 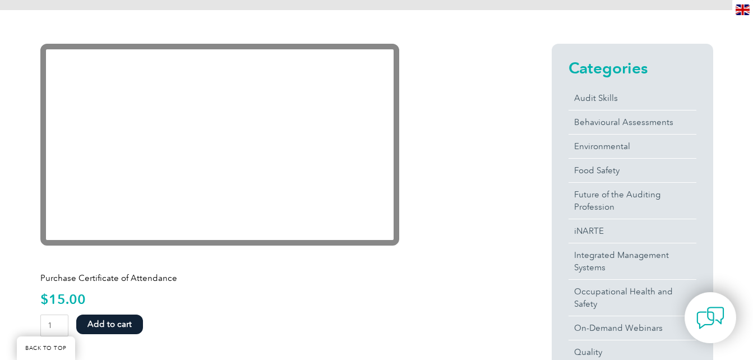 I want to click on a: Occupational Health and Safety, so click(x=633, y=298).